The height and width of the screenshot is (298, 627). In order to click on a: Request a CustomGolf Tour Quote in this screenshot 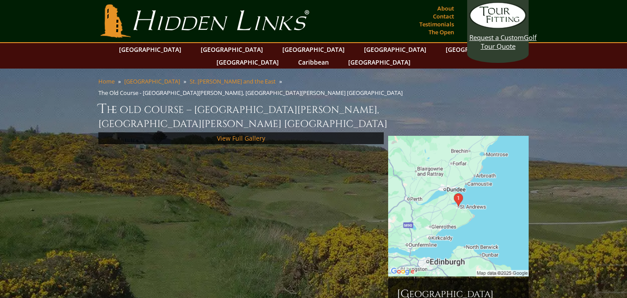, I will do `click(498, 26)`.